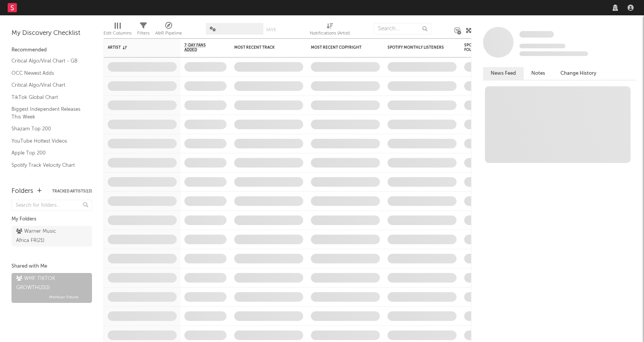  I want to click on a: Some Artist, so click(537, 35).